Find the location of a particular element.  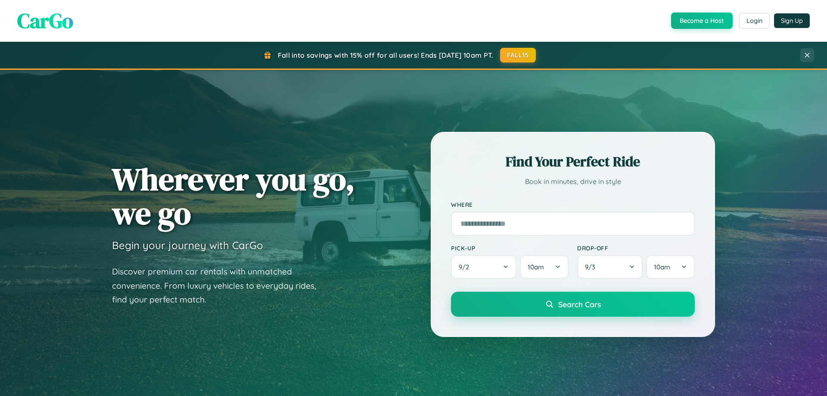

button: FALL15 is located at coordinates (518, 55).